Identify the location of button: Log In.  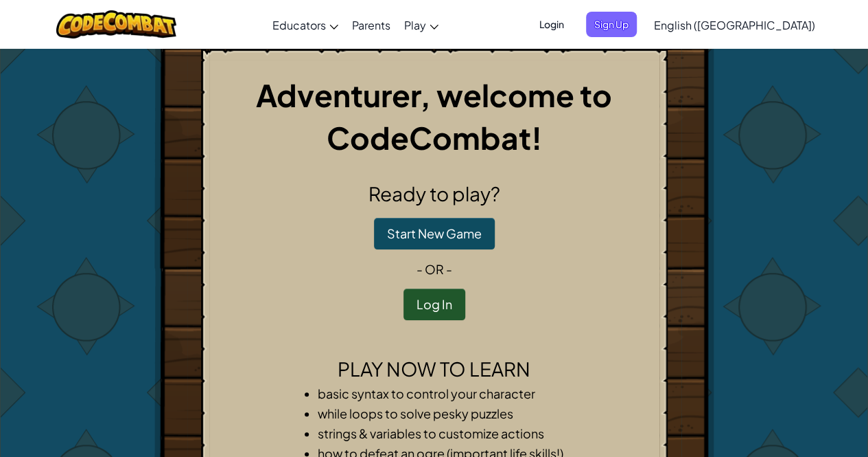
(434, 304).